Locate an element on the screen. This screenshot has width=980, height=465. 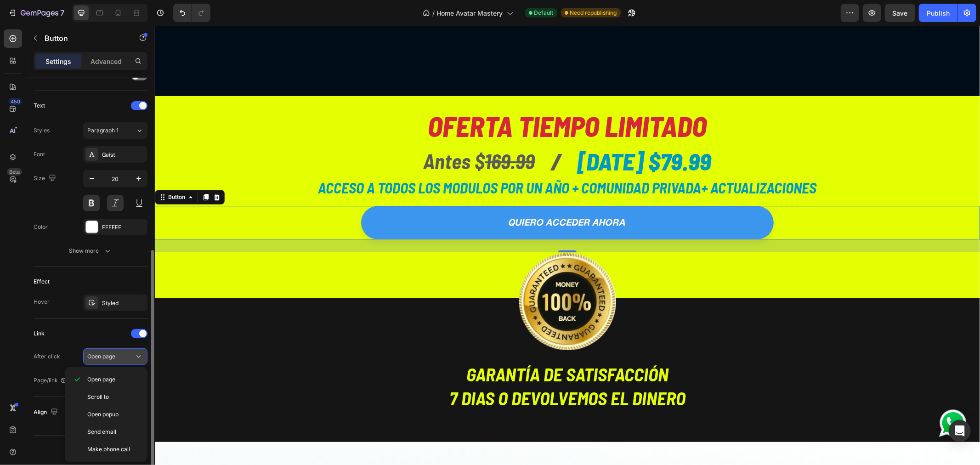
span: Default is located at coordinates (545, 13).